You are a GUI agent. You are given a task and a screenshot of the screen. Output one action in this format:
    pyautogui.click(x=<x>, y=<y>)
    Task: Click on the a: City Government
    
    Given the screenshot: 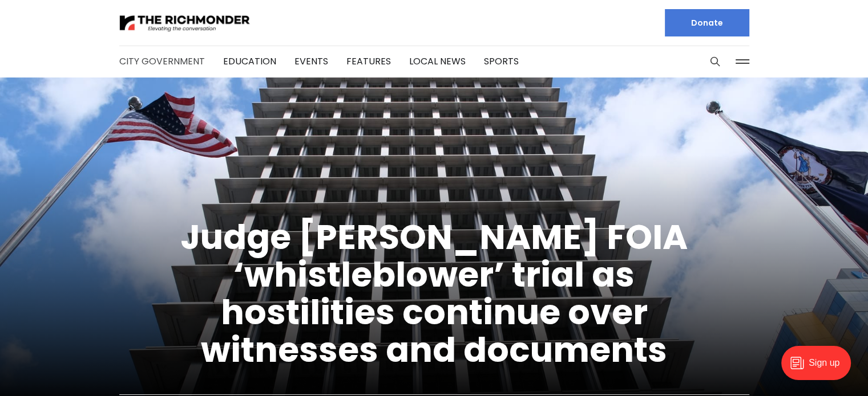 What is the action you would take?
    pyautogui.click(x=162, y=61)
    